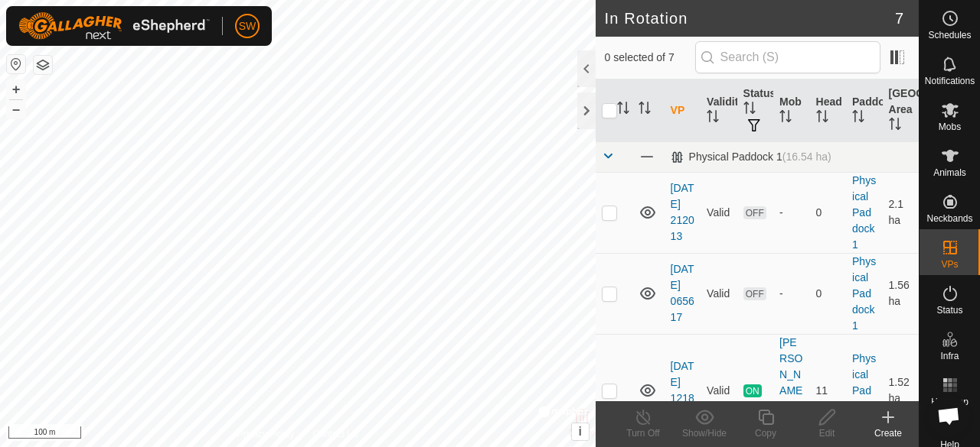  What do you see at coordinates (704, 434) in the screenshot?
I see `div: Show/Hide` at bounding box center [704, 434].